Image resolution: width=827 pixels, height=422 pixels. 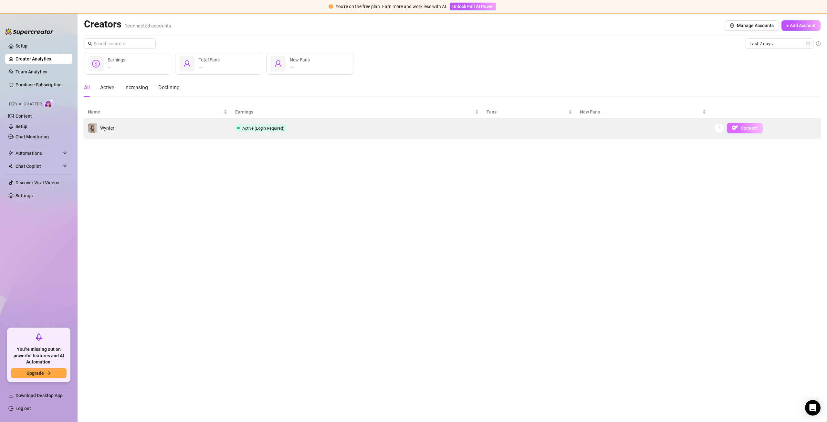 I want to click on div: All, so click(x=87, y=88).